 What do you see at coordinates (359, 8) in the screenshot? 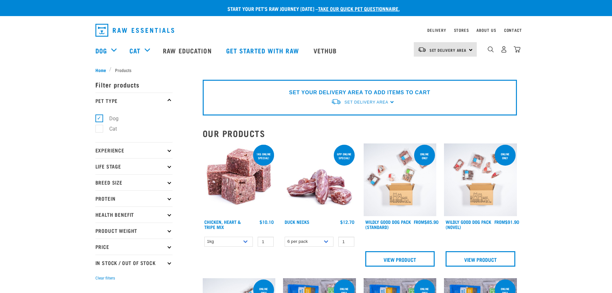
I see `a: take our quick pet questionnaire.` at bounding box center [359, 8].